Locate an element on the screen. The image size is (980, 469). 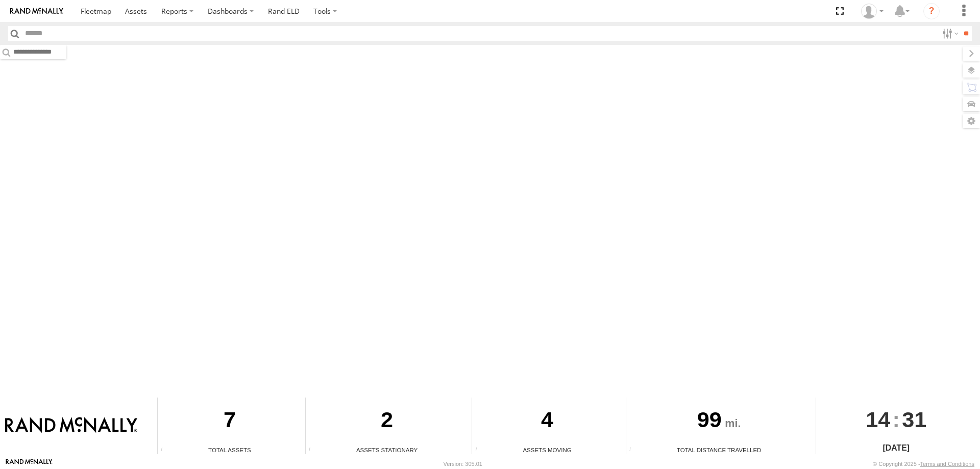
a: Terms and Conditions is located at coordinates (947, 464).